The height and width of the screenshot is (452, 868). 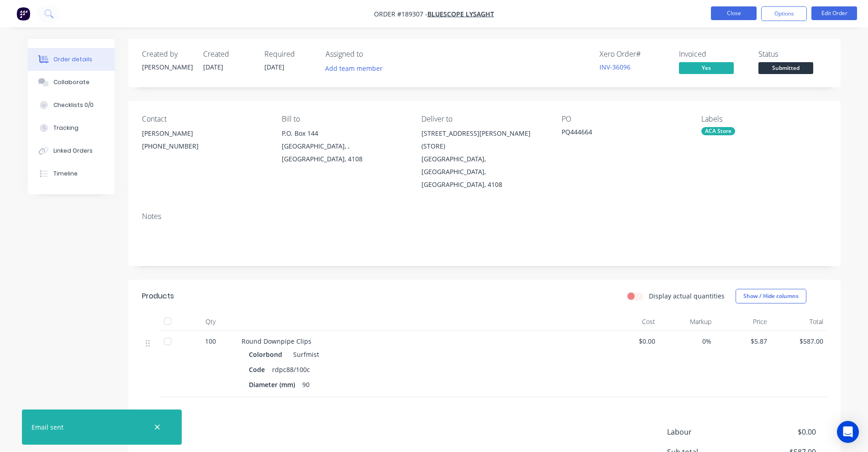 I want to click on span: Round Downpipe Clips, so click(x=276, y=341).